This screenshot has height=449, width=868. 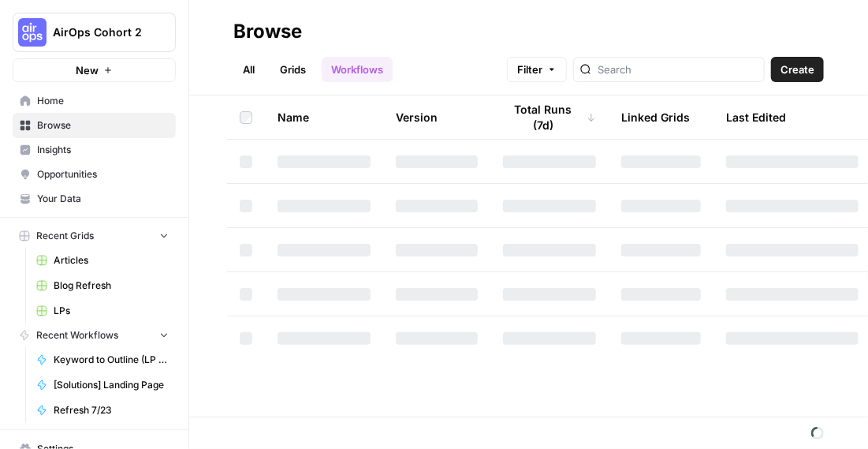 What do you see at coordinates (797, 69) in the screenshot?
I see `span: Create` at bounding box center [797, 69].